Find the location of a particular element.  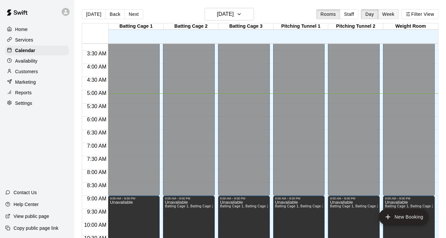

a: Availability is located at coordinates (37, 61).